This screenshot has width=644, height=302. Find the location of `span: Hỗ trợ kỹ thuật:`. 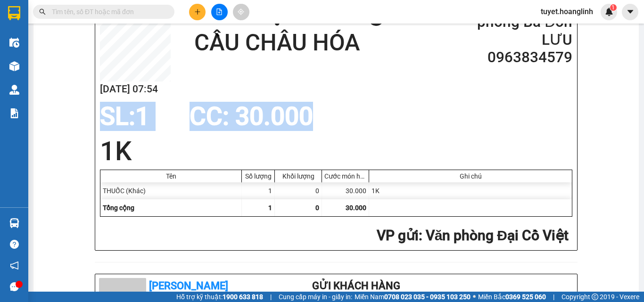

span: Hỗ trợ kỹ thuật: is located at coordinates (220, 297).